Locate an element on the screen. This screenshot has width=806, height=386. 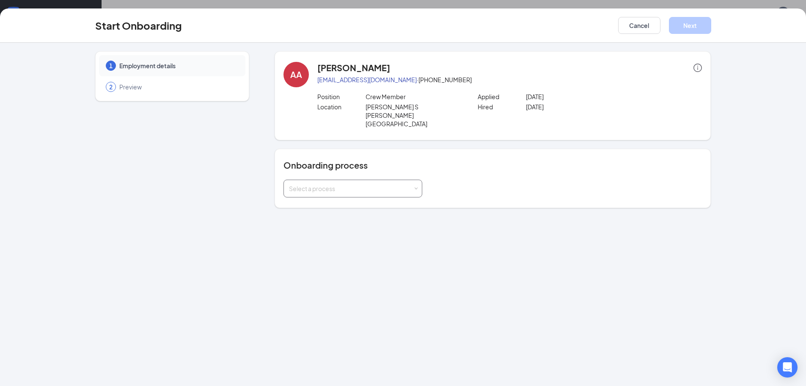
span: Preview is located at coordinates (178, 87).